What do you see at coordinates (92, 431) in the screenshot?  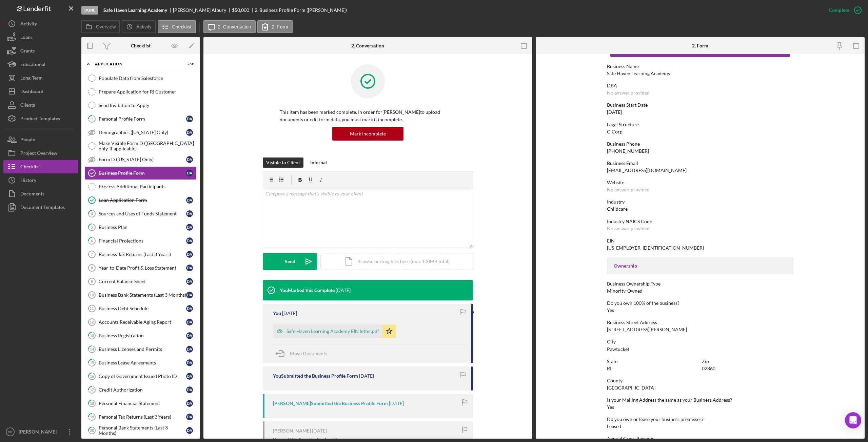 I see `tspan: 20` at bounding box center [92, 431].